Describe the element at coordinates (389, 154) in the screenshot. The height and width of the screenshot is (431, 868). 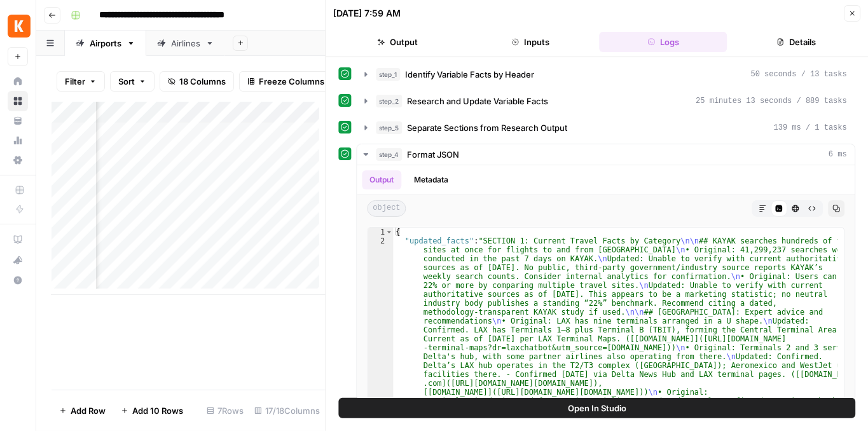
I see `span: step_4` at that location.